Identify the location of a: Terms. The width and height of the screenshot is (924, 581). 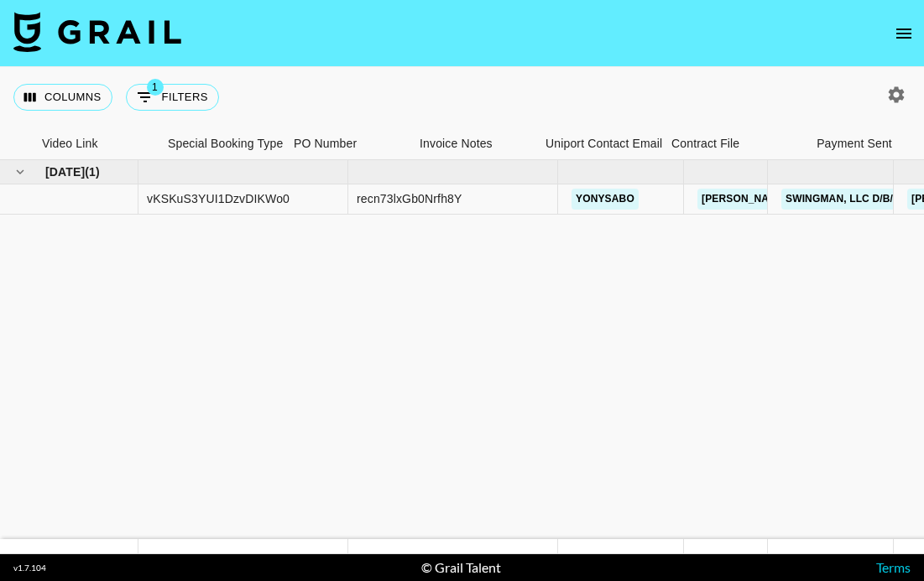
(893, 567).